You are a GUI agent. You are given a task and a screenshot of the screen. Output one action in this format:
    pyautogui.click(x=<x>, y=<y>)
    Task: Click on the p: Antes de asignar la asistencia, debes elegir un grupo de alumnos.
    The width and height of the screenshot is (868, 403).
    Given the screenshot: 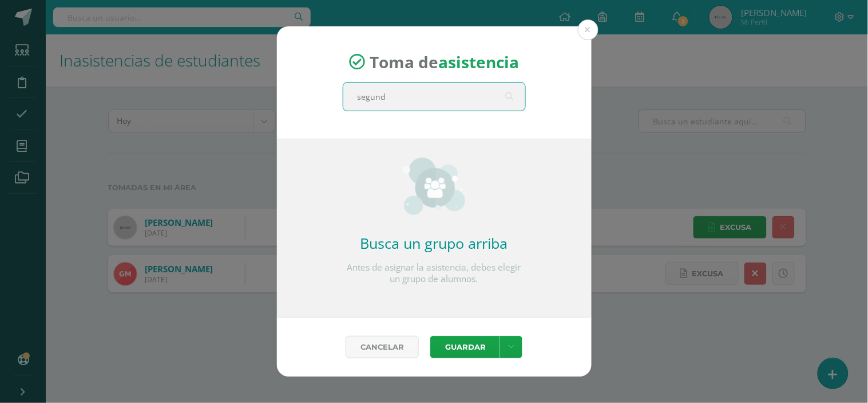 What is the action you would take?
    pyautogui.click(x=435, y=273)
    